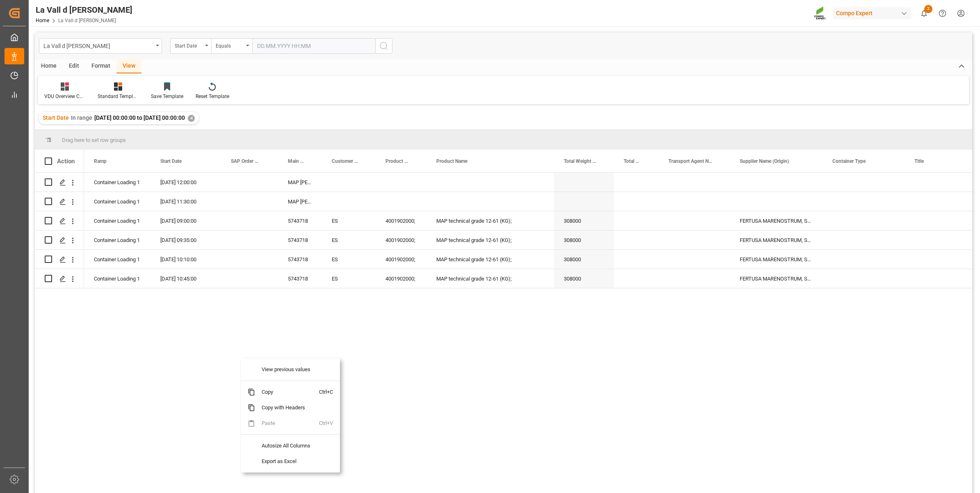 The image size is (980, 493). What do you see at coordinates (384, 46) in the screenshot?
I see `button: search button` at bounding box center [384, 46].